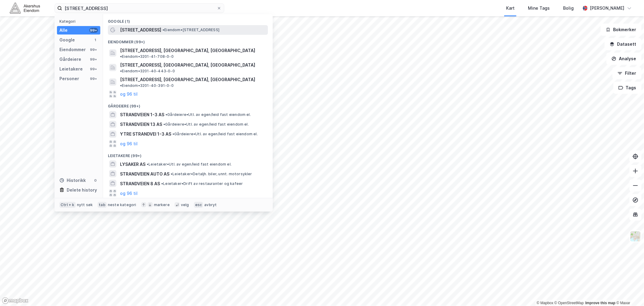  I want to click on div: Mine Tags, so click(538, 8).